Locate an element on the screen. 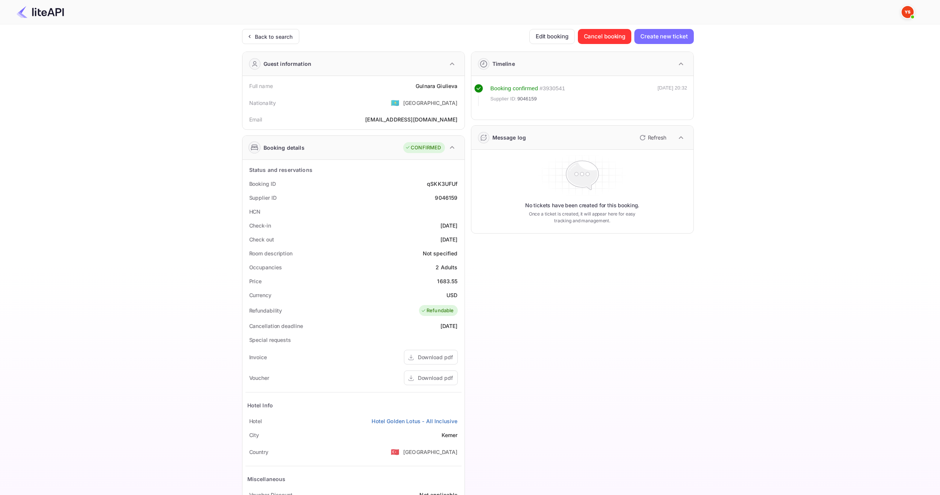 This screenshot has width=940, height=495. p: Refresh is located at coordinates (657, 137).